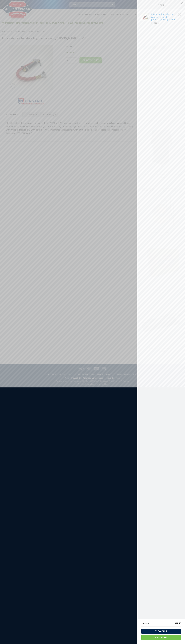 This screenshot has width=185, height=644. What do you see at coordinates (179, 15) in the screenshot?
I see `a: Remove Interstate Tire Inflators Angle-in Tapered Chuck TF5135 from cart` at bounding box center [179, 15].